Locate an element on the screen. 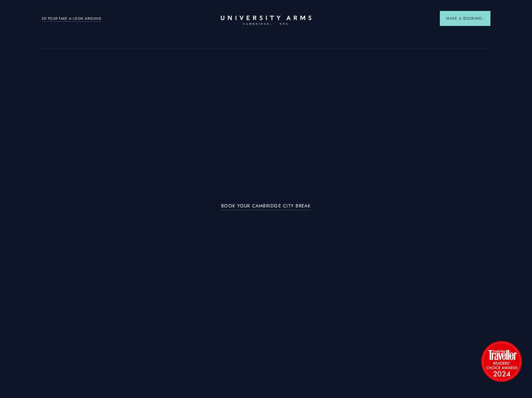 Image resolution: width=532 pixels, height=398 pixels. a: BOOK YOUR CAMBRIDGE CITY BREAK is located at coordinates (266, 207).